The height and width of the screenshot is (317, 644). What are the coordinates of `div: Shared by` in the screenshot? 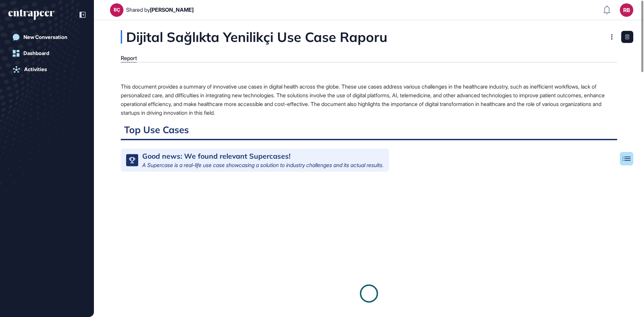 It's located at (160, 10).